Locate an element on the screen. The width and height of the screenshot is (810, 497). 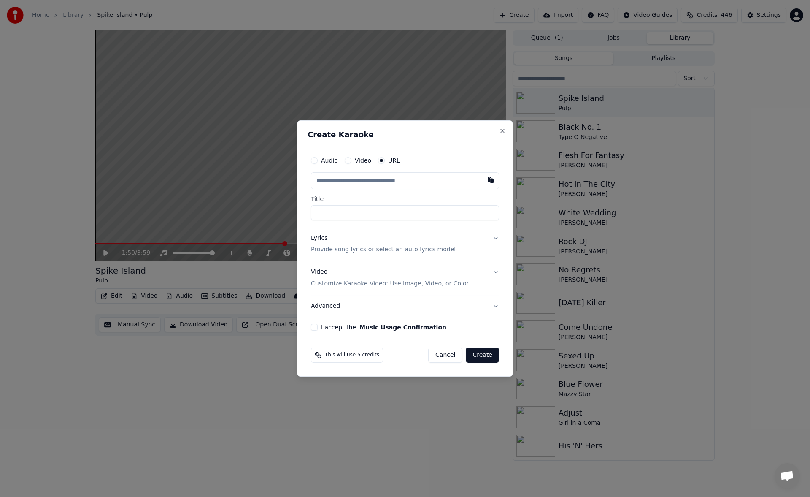
button: Create is located at coordinates (482, 355).